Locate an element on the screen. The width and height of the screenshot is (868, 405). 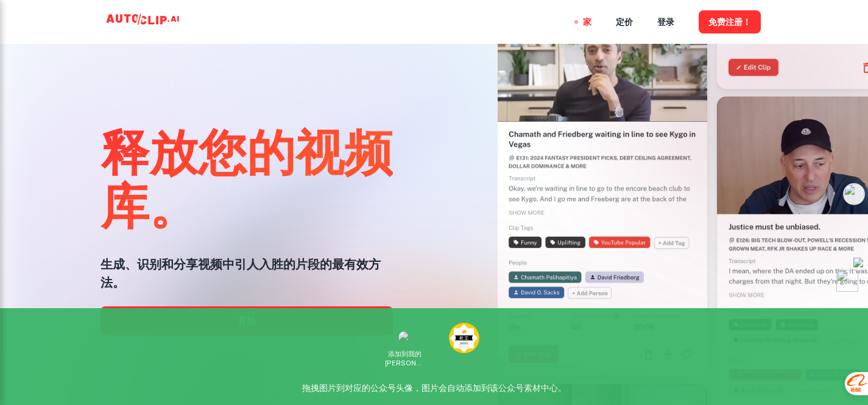
font: 释放您的视频库。 is located at coordinates (247, 177).